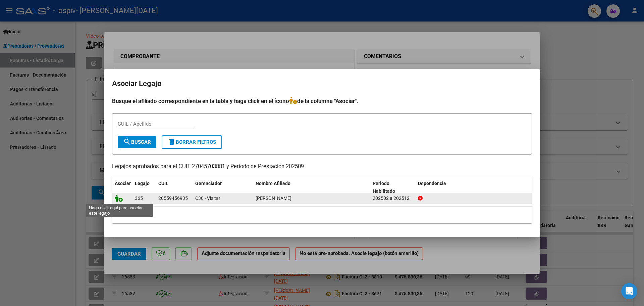 The height and width of the screenshot is (306, 644). Describe the element at coordinates (123, 183) in the screenshot. I see `span: Asociar` at that location.